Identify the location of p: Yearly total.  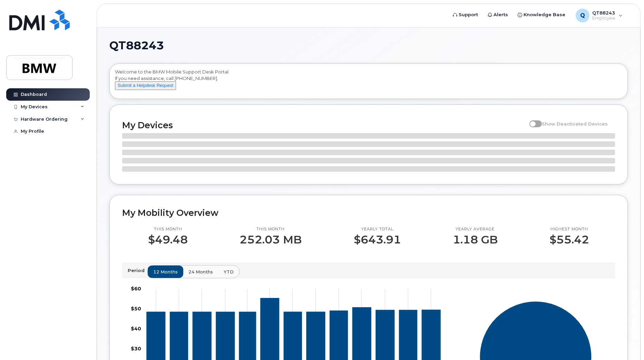
(377, 229).